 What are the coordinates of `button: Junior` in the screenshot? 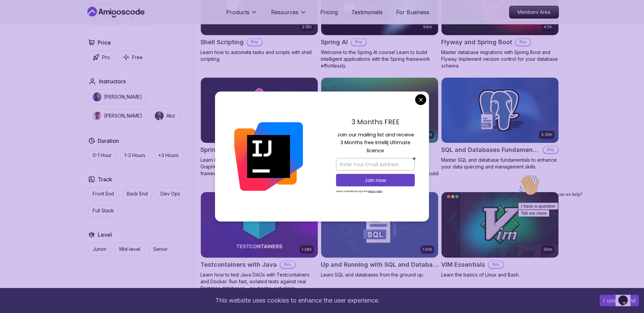 It's located at (99, 249).